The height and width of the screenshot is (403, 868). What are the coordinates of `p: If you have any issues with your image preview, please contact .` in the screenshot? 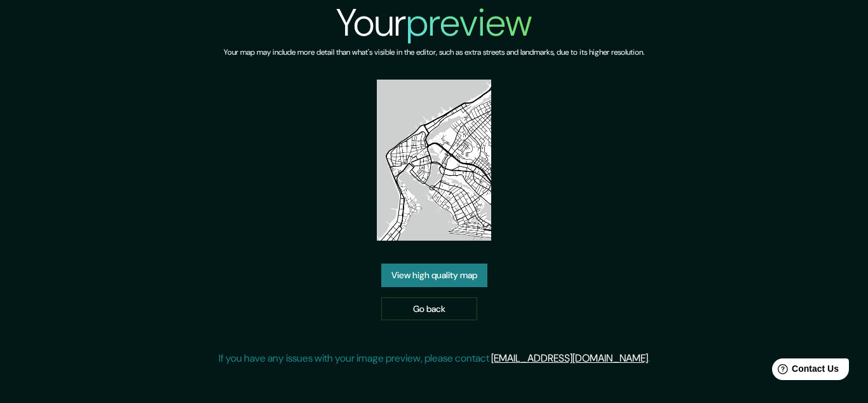 It's located at (434, 358).